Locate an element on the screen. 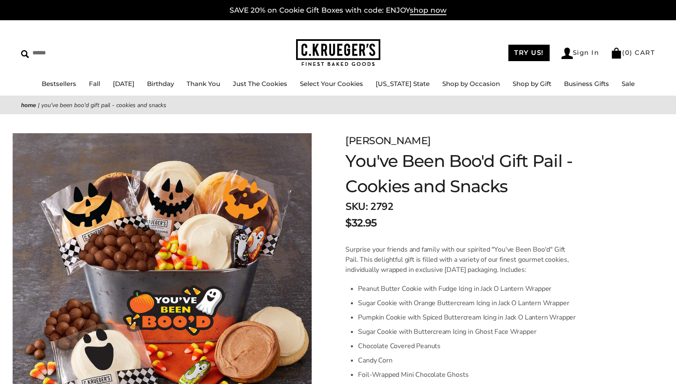  img: Bag is located at coordinates (616, 53).